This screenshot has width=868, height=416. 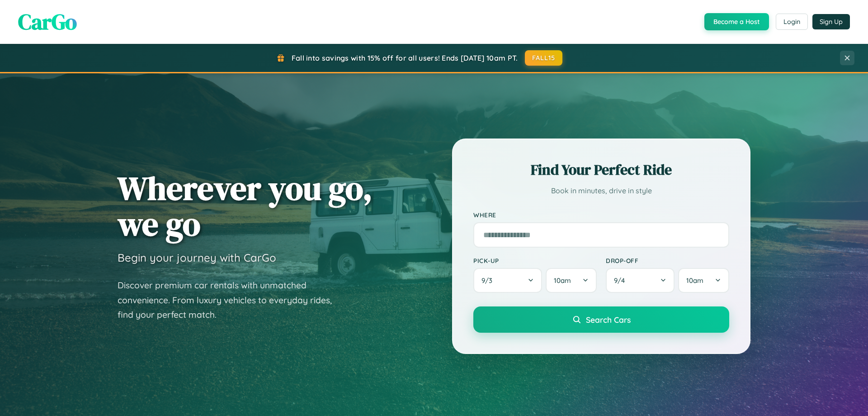 What do you see at coordinates (608, 319) in the screenshot?
I see `span: Search Cars` at bounding box center [608, 319].